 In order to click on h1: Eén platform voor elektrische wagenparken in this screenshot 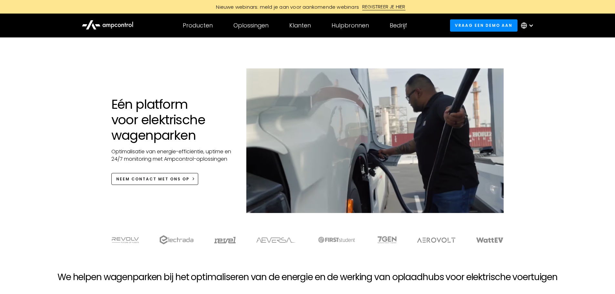, I will do `click(172, 120)`.